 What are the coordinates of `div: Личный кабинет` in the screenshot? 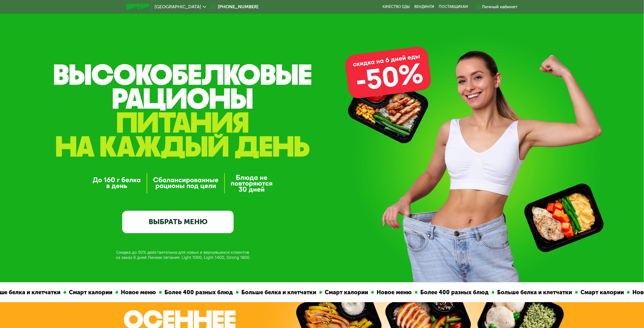 It's located at (500, 7).